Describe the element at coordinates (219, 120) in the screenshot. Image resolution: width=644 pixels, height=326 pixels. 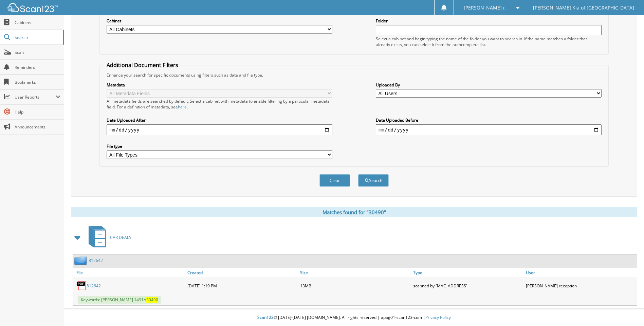
I see `label: Date Uploaded After` at that location.